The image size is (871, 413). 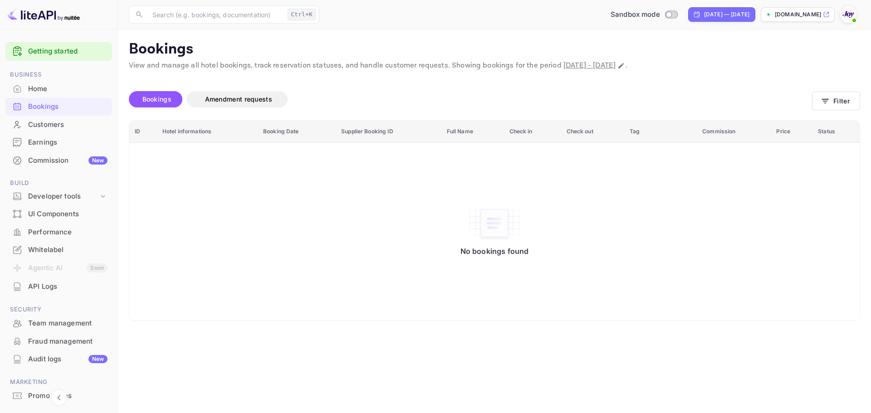 What do you see at coordinates (58, 160) in the screenshot?
I see `a: CommissionNew` at bounding box center [58, 160].